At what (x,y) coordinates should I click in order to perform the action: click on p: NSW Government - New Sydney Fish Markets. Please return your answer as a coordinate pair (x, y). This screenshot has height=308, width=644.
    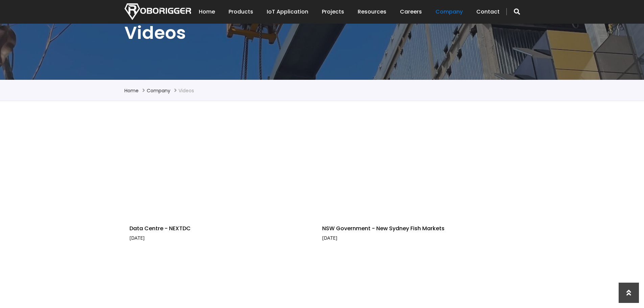
    Looking at the image, I should click on (413, 233).